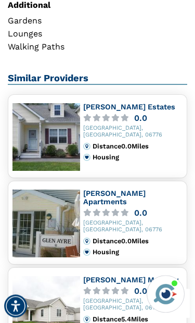 The width and height of the screenshot is (195, 323). I want to click on div: Lounges, so click(97, 34).